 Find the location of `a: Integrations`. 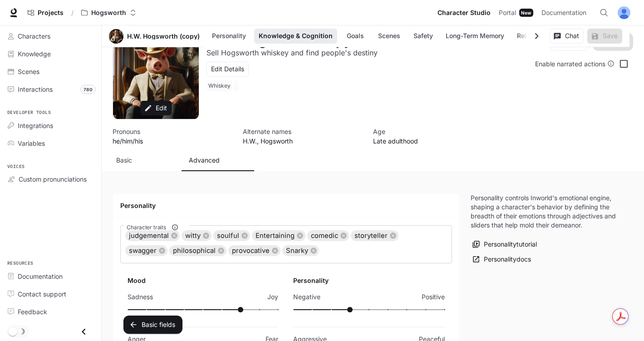

a: Integrations is located at coordinates (51, 126).